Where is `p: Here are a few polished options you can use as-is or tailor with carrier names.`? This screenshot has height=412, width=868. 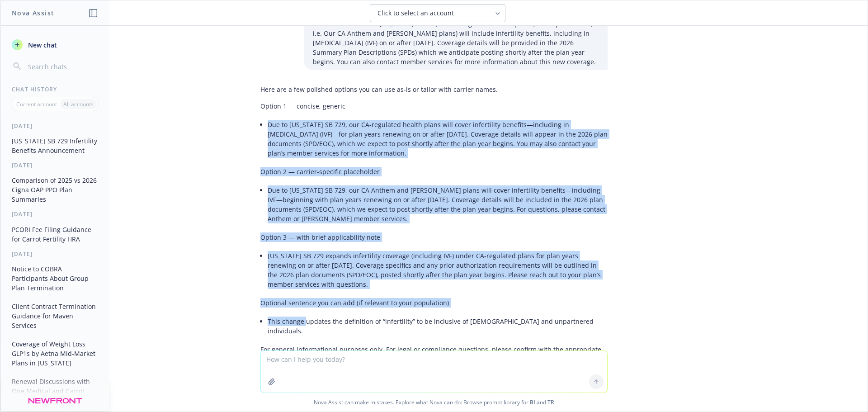 p: Here are a few polished options you can use as-is or tailor with carrier names. is located at coordinates (434, 89).